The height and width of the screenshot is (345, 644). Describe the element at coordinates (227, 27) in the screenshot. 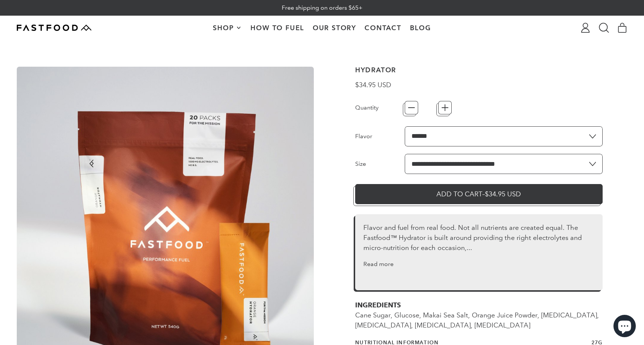

I see `button: Shop` at that location.